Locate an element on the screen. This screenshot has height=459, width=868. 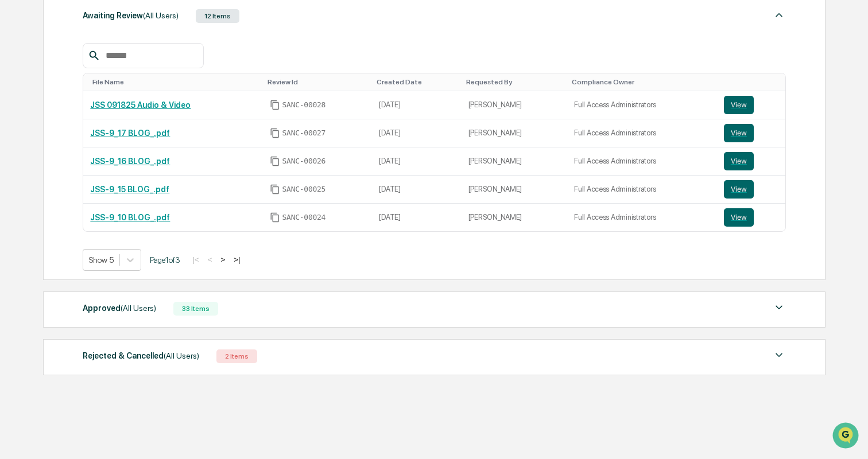
div: Start new chat is located at coordinates (114, 93).